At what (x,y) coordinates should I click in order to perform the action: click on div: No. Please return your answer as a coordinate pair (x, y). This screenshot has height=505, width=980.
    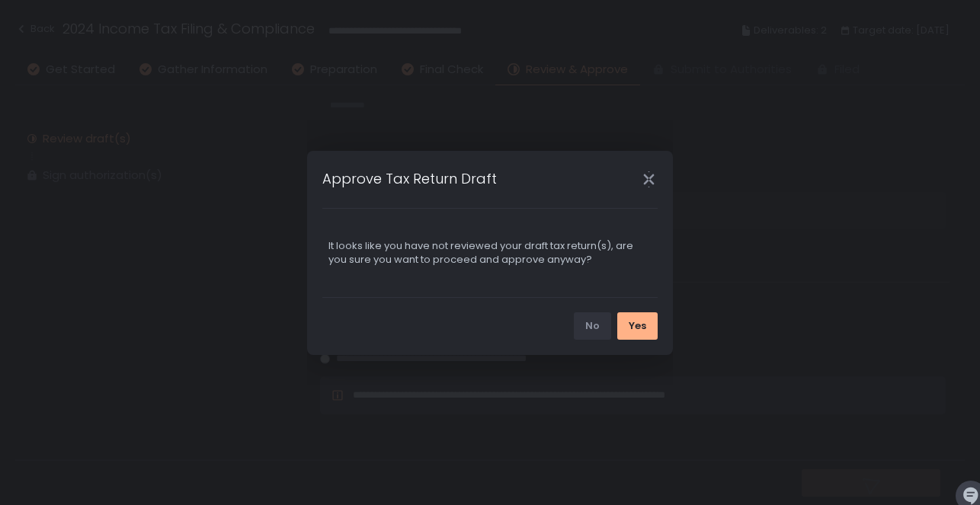
    Looking at the image, I should click on (592, 326).